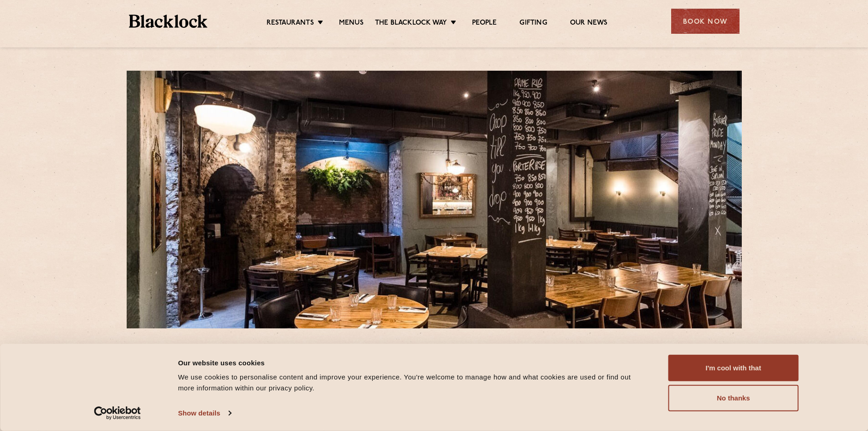  Describe the element at coordinates (411, 23) in the screenshot. I see `a: The Blacklock Way` at that location.